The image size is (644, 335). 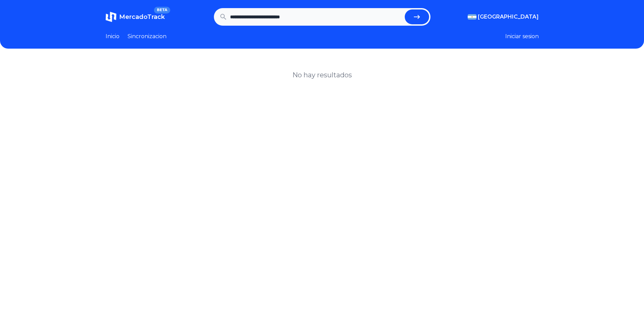 I want to click on img: MercadoTrack, so click(x=111, y=17).